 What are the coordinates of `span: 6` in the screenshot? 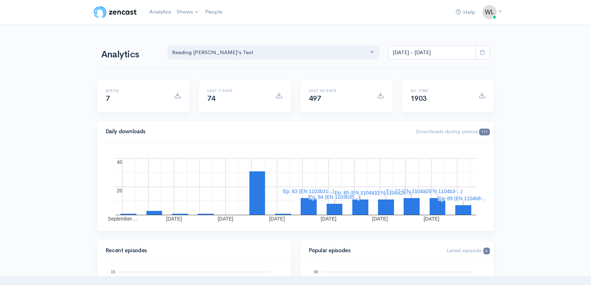 It's located at (487, 251).